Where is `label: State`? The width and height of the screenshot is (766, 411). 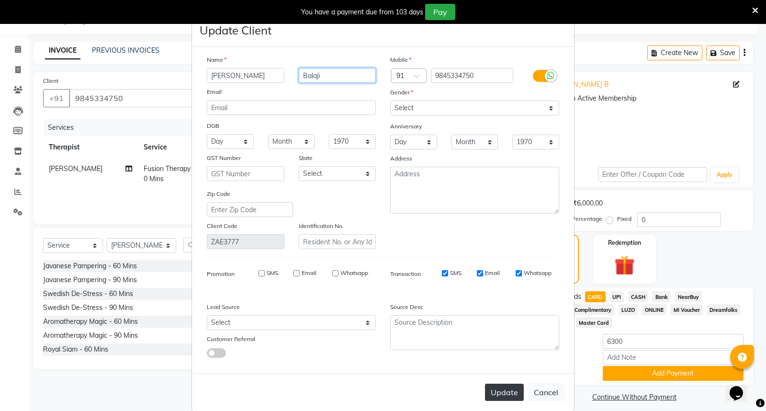
label: State is located at coordinates (305, 158).